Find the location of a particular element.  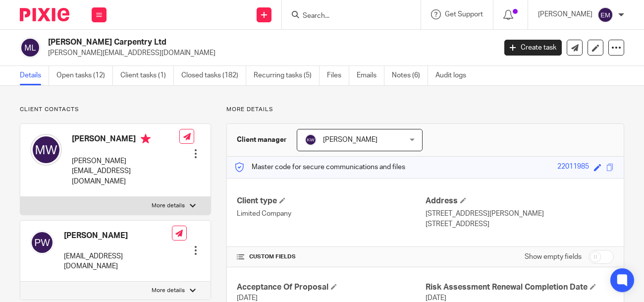

a: Client tasks (1) is located at coordinates (147, 75).